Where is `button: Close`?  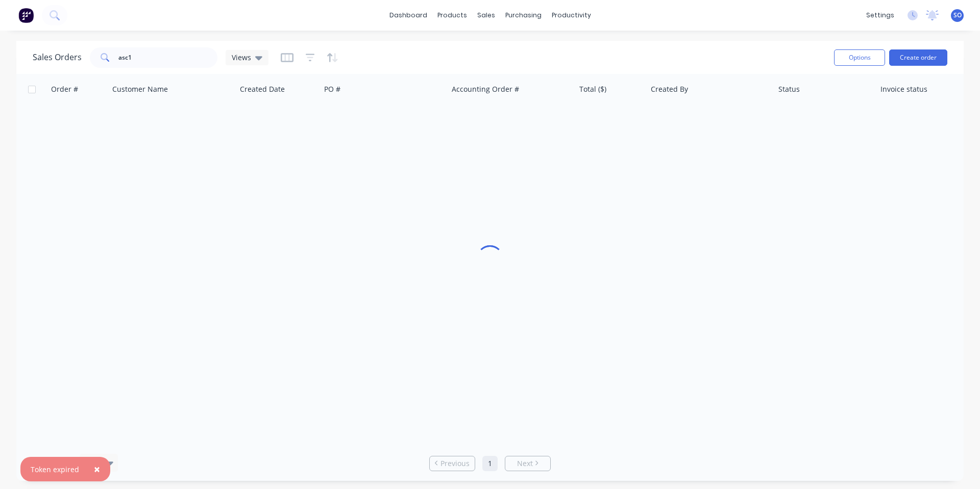
button: Close is located at coordinates (97, 469).